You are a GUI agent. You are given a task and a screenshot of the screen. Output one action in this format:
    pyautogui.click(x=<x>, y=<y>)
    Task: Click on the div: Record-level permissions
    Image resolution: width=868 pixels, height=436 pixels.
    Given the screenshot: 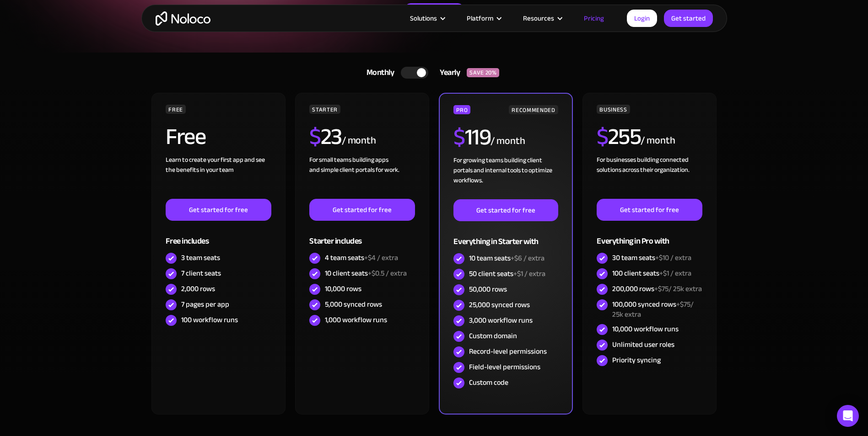 What is the action you would take?
    pyautogui.click(x=508, y=352)
    